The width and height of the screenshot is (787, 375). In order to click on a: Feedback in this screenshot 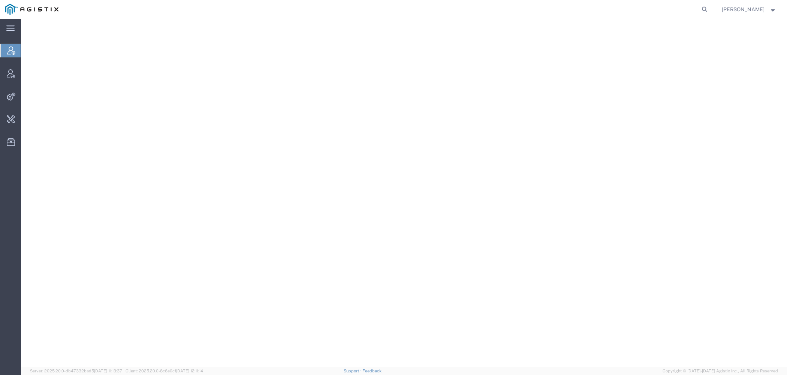, I will do `click(372, 371)`.